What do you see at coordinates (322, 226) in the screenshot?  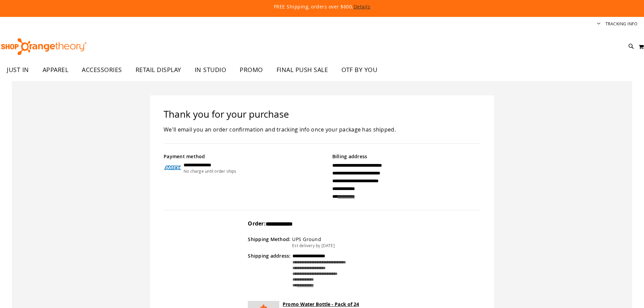 I see `div: Order:` at bounding box center [322, 226].